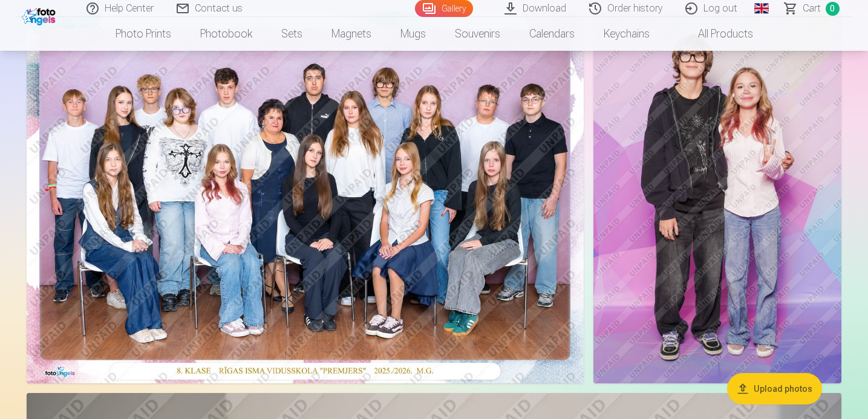  Describe the element at coordinates (352, 33) in the screenshot. I see `a: Magnets` at that location.